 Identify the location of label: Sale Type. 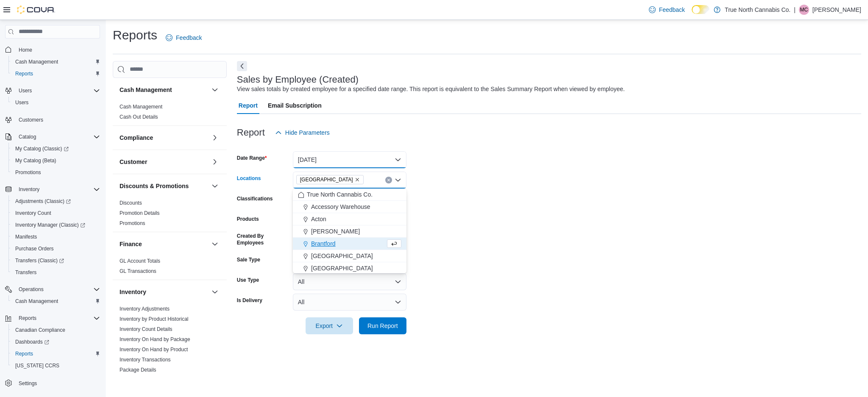
(249, 259).